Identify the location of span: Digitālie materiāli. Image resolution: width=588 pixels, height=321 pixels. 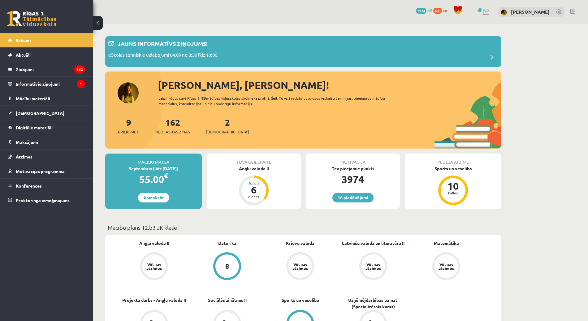
(34, 127).